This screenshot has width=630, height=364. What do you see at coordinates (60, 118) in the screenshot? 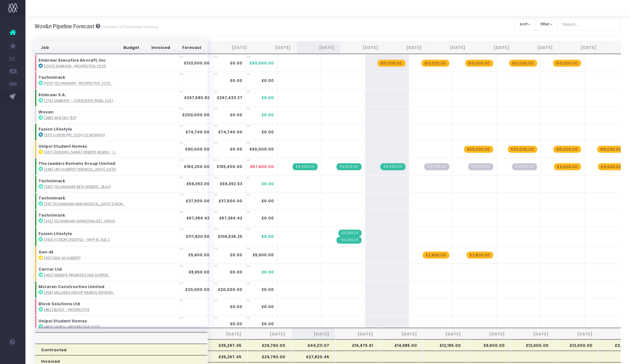
I see `abbr: [288] Web dev test` at bounding box center [60, 118].